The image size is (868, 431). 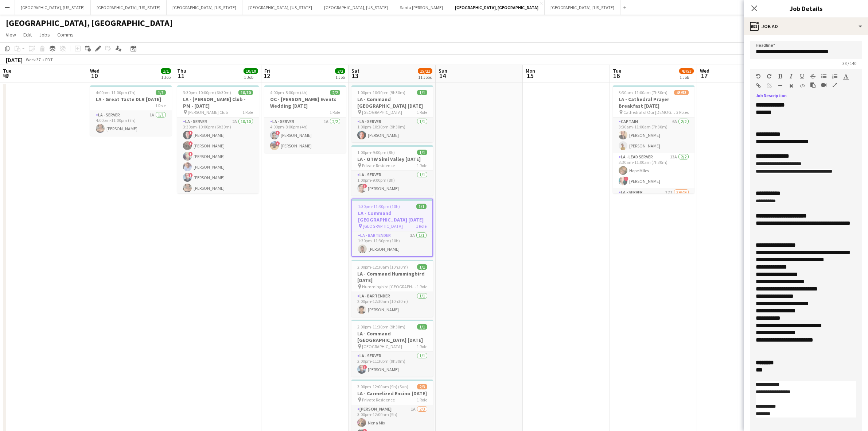 I want to click on span: Fri, so click(x=267, y=71).